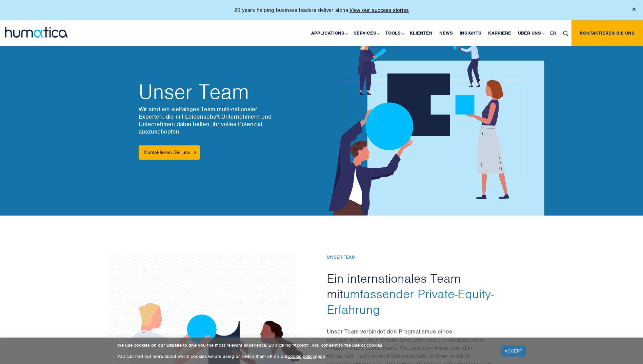  What do you see at coordinates (418, 294) in the screenshot?
I see `h2: Ein internationales Team mit` at bounding box center [418, 294].